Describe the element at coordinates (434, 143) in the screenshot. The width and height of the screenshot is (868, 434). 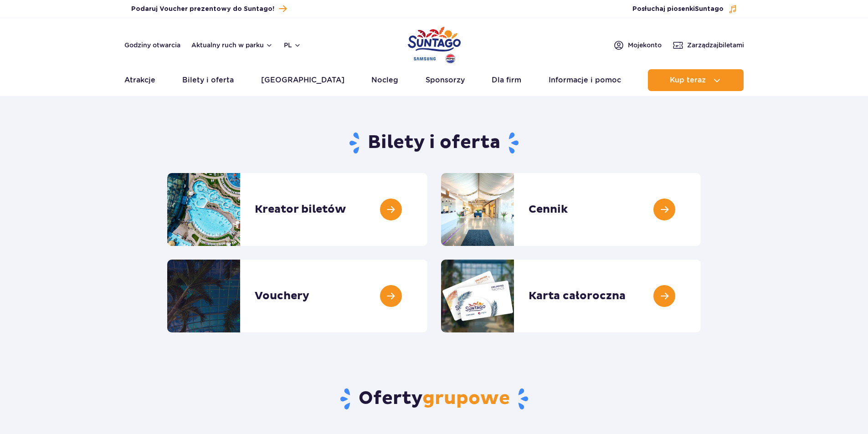
I see `h1: Bilety i oferta` at that location.